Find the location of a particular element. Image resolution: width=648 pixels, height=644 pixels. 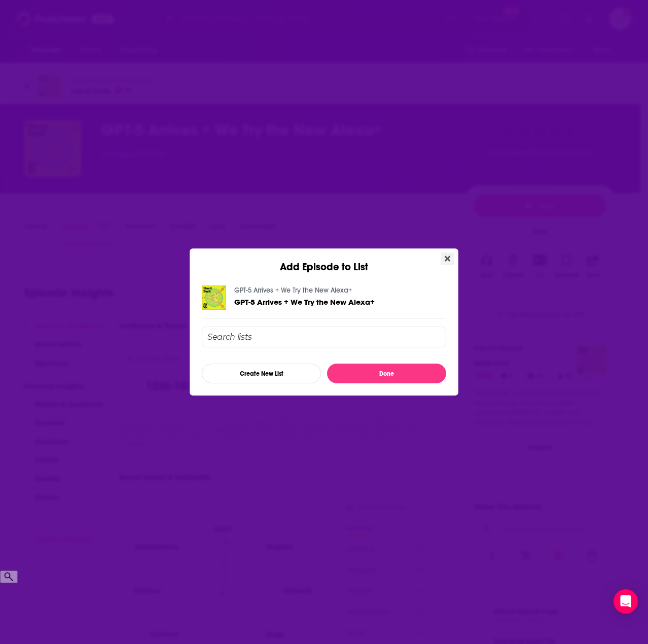

button: Done is located at coordinates (386, 373).